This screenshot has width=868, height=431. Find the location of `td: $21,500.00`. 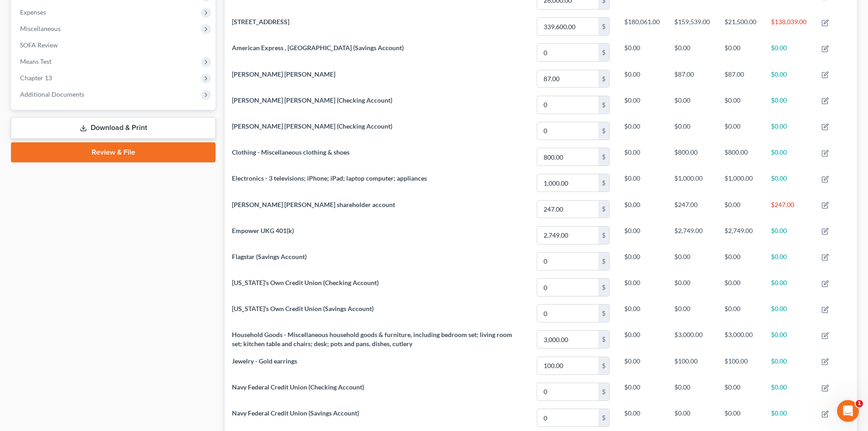

td: $21,500.00 is located at coordinates (740, 26).